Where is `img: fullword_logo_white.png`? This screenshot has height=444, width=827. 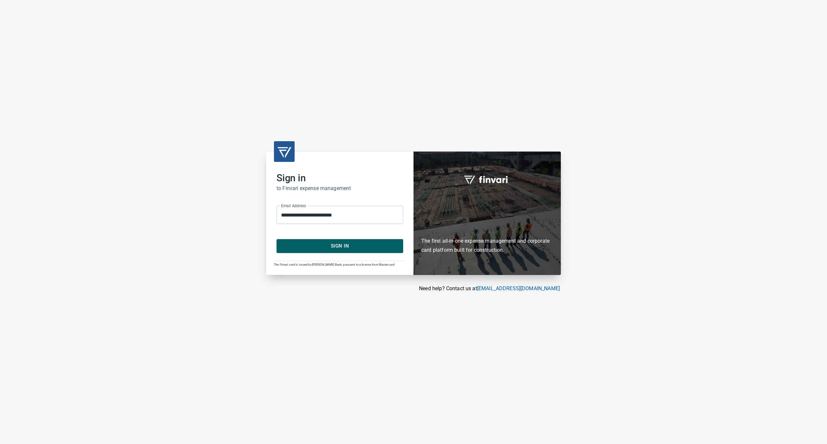 img: fullword_logo_white.png is located at coordinates (487, 179).